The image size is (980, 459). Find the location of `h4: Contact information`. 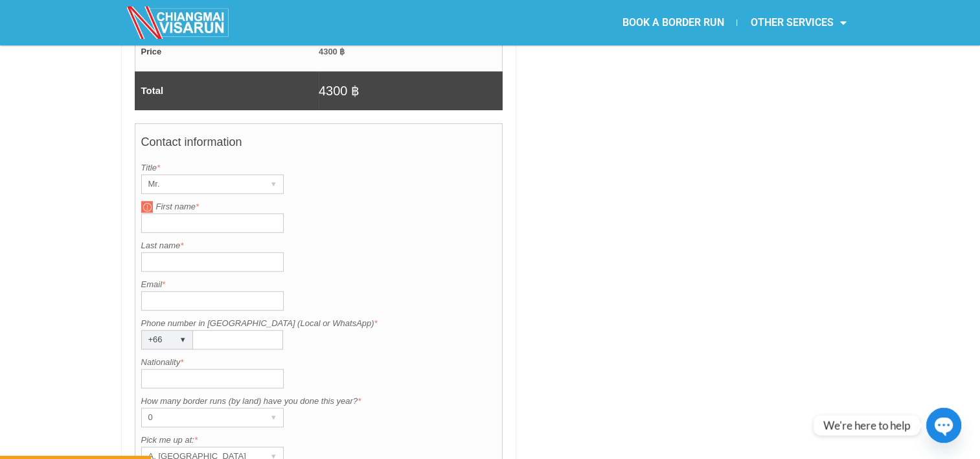

h4: Contact information is located at coordinates (319, 145).